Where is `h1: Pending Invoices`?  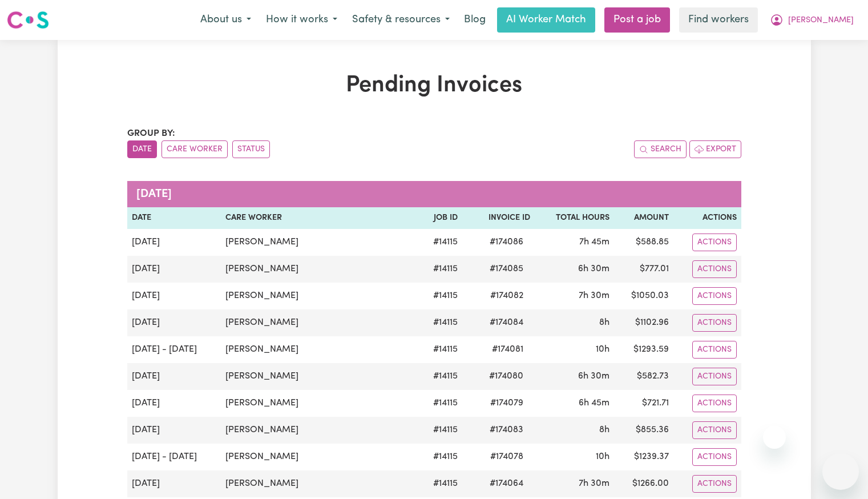
h1: Pending Invoices is located at coordinates (434, 86).